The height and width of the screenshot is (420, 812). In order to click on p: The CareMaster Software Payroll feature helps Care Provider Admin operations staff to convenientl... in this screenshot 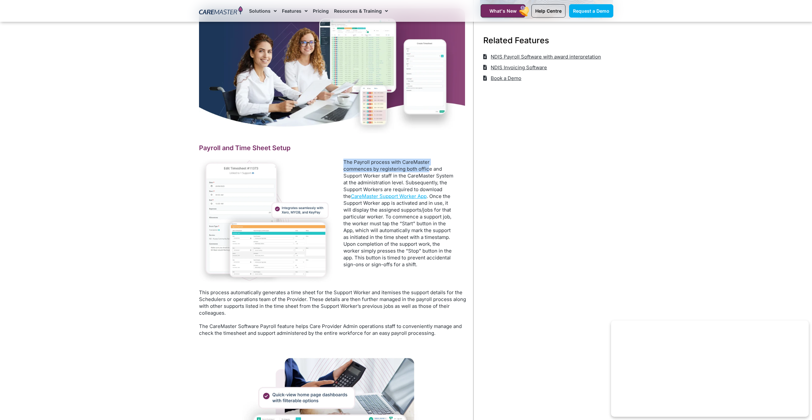, I will do `click(333, 330)`.